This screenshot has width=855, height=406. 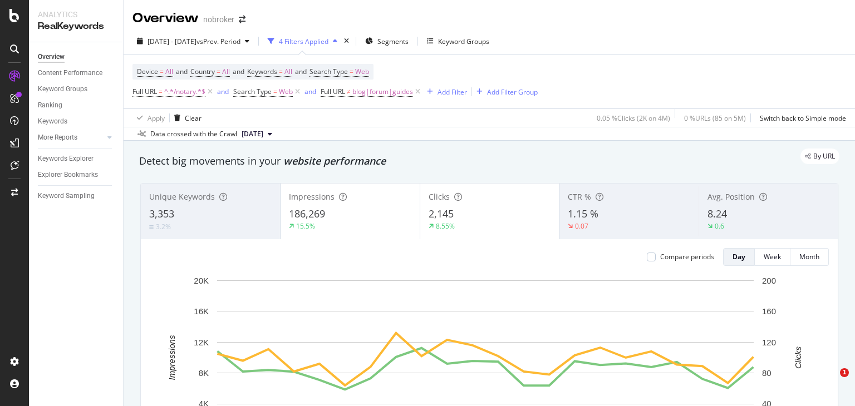 What do you see at coordinates (739, 257) in the screenshot?
I see `div: Day` at bounding box center [739, 257].